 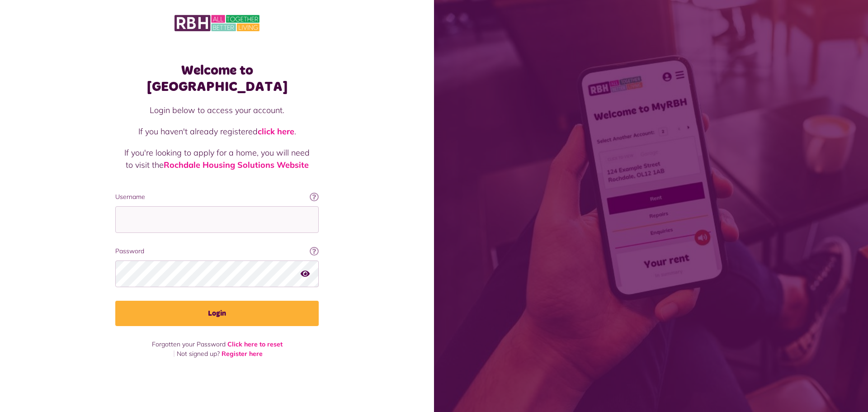 I want to click on p: If you haven't already registered ., so click(x=217, y=131).